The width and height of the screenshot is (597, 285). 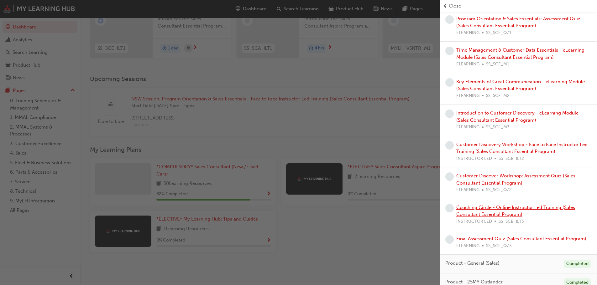 I want to click on span: SS_SCE_QZ1, so click(x=498, y=33).